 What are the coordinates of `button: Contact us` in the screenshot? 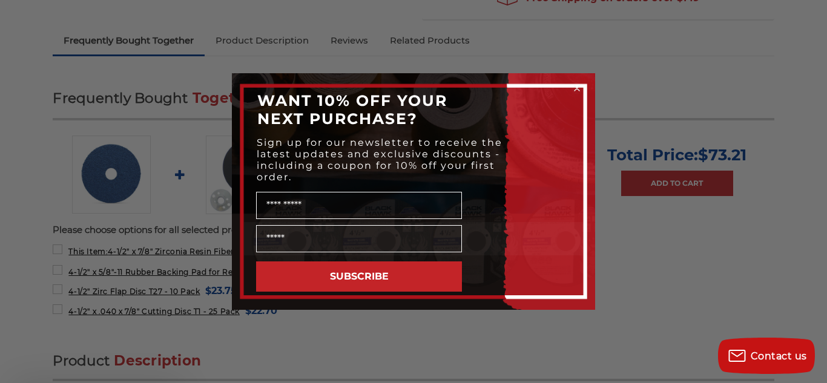 It's located at (766, 356).